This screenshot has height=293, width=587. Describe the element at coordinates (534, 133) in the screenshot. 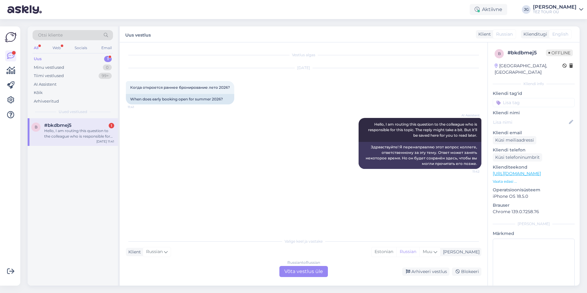

I see `p: Kliendi email` at that location.